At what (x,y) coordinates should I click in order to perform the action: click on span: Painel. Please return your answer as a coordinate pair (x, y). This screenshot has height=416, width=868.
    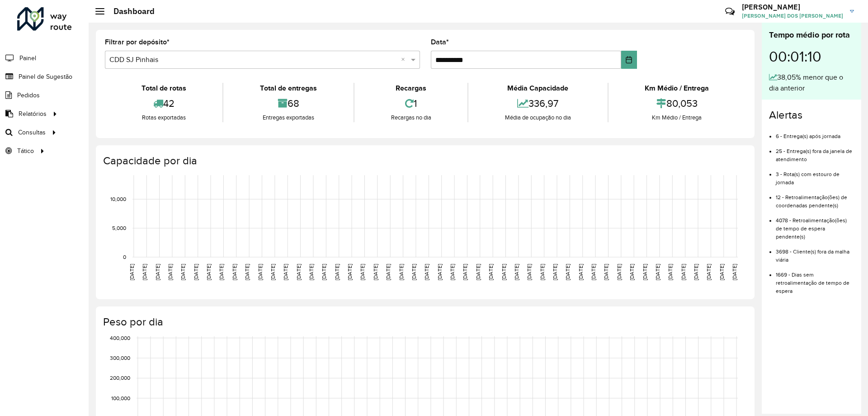
    Looking at the image, I should click on (27, 58).